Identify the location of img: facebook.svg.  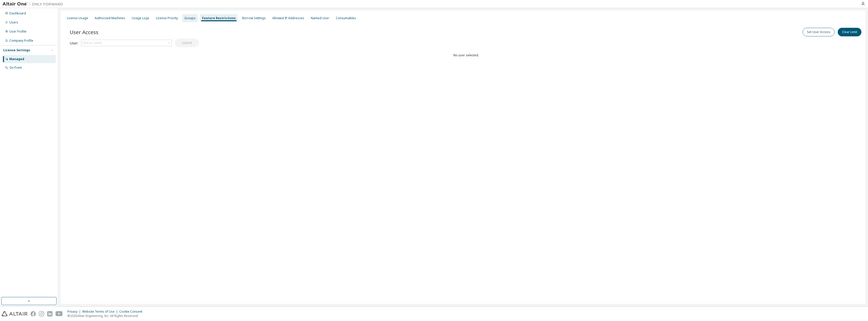
(33, 314).